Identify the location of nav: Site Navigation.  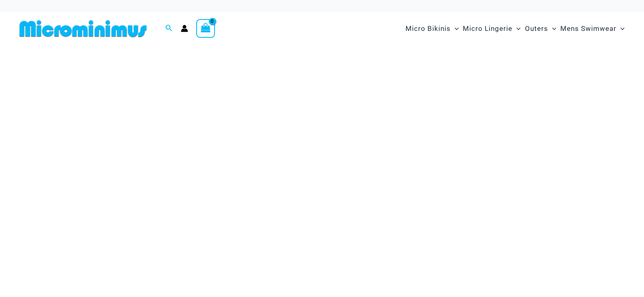
(515, 29).